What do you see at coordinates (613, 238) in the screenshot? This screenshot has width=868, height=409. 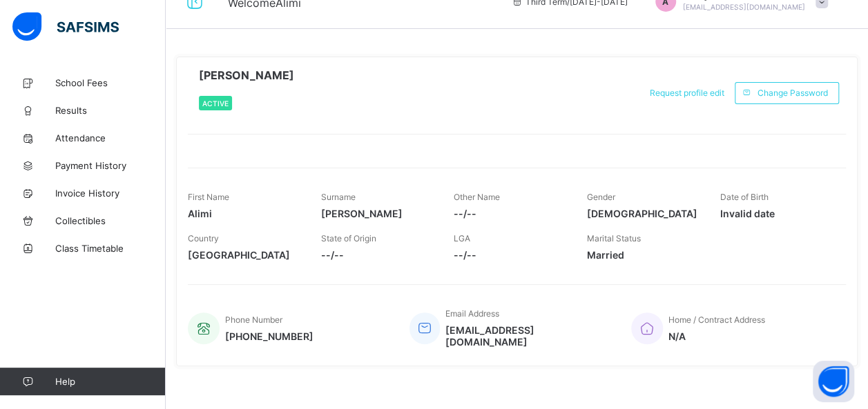 I see `span: Marital Status` at bounding box center [613, 238].